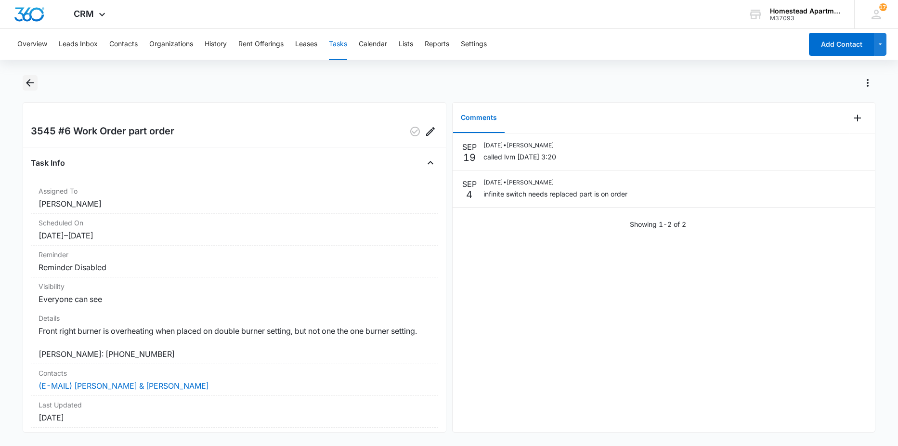  What do you see at coordinates (103, 131) in the screenshot?
I see `h2: 3545 #6 Work Order part order` at bounding box center [103, 131].